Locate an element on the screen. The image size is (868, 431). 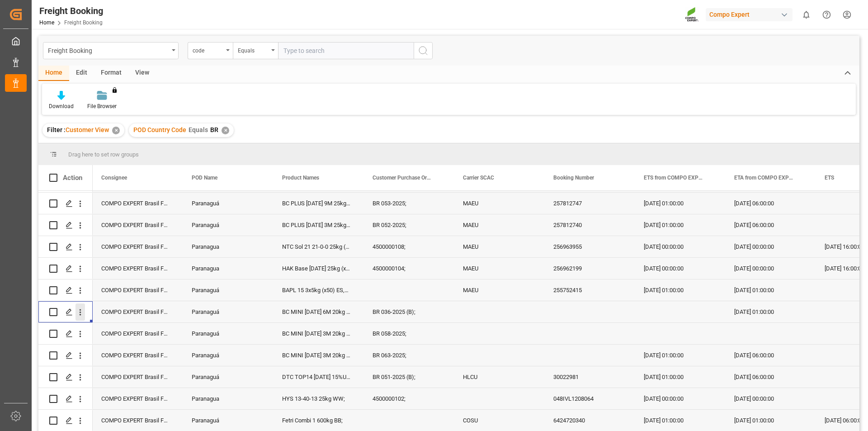
span: Customer View is located at coordinates (87, 130).